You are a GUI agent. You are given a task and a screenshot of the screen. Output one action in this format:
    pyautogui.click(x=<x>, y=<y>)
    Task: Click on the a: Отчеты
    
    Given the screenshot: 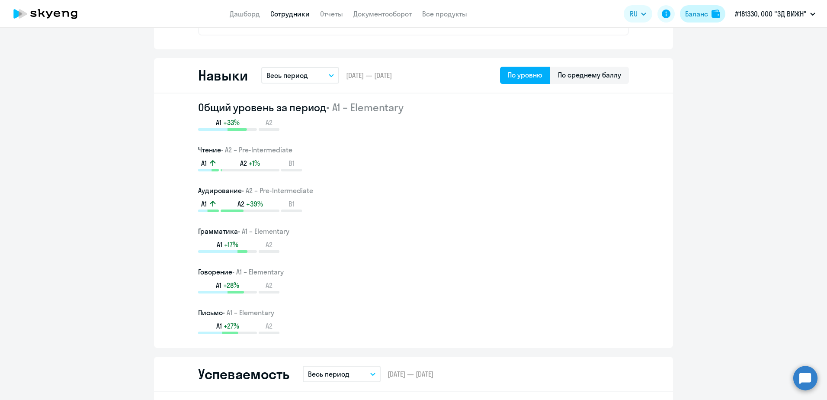 What is the action you would take?
    pyautogui.click(x=331, y=14)
    